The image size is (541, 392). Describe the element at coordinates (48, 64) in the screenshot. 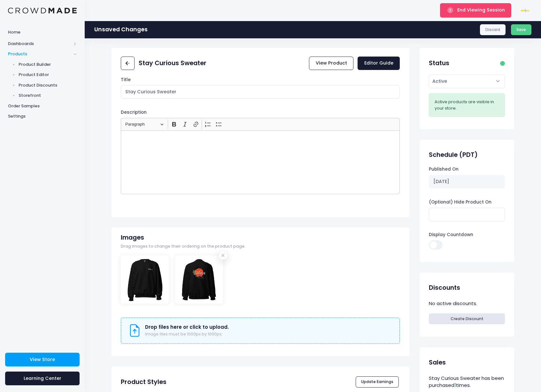

I see `span: Product Builder` at that location.